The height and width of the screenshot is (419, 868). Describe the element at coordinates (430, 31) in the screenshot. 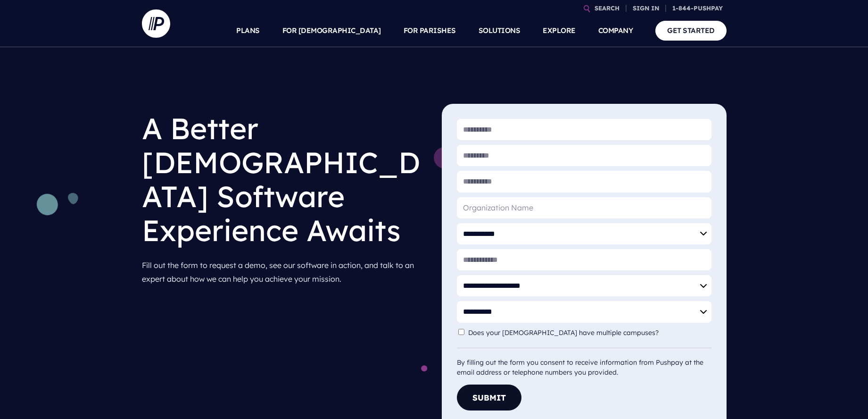

I see `a: FOR PARISHES` at that location.